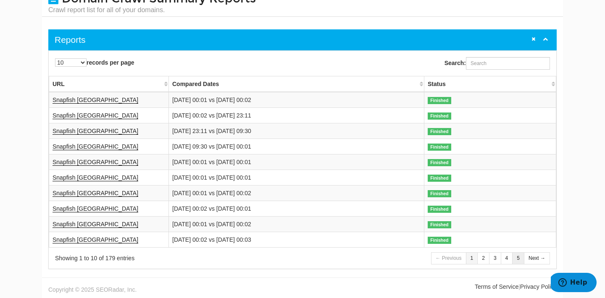  I want to click on input: Search:, so click(508, 63).